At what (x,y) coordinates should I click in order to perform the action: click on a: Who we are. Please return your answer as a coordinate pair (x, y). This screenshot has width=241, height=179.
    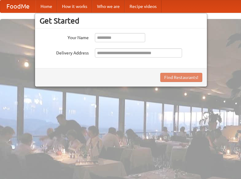
    Looking at the image, I should click on (108, 6).